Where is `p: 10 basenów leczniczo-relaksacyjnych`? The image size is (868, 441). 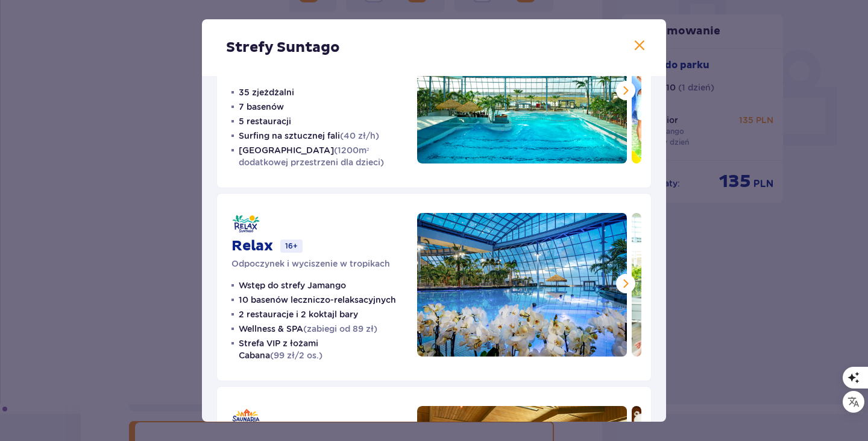
p: 10 basenów leczniczo-relaksacyjnych is located at coordinates (318, 300).